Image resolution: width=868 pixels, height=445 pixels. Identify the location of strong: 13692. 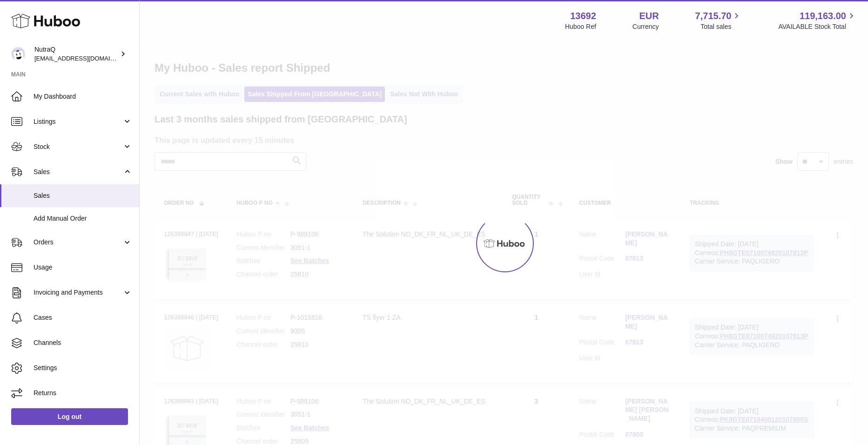
(583, 16).